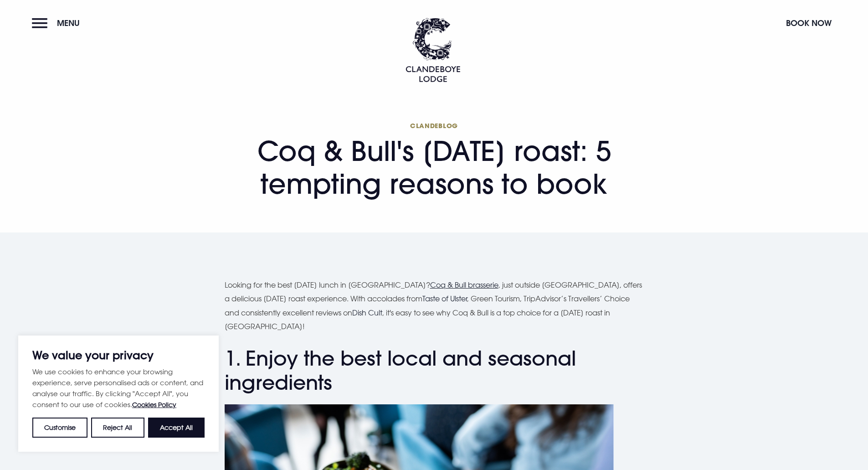 This screenshot has height=470, width=868. I want to click on a: Coq & Bull brasserie, so click(464, 285).